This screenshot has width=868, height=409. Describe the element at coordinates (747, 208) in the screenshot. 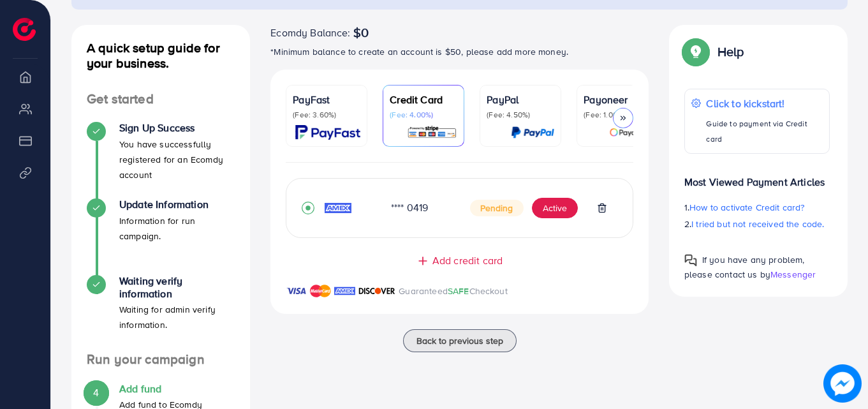

I see `span: How to activate Credit card?` at that location.